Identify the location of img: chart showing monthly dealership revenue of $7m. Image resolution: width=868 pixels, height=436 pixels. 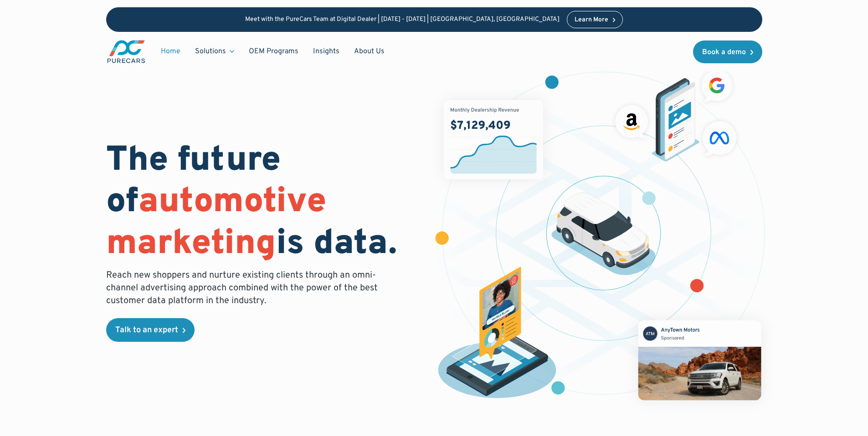
(494, 140).